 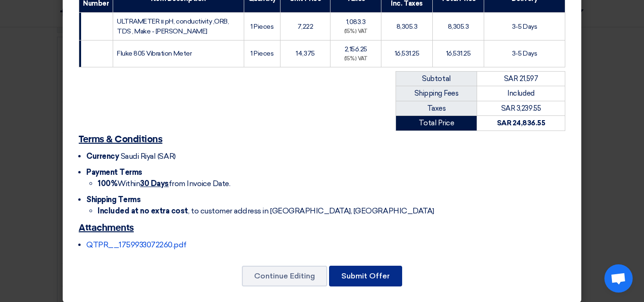 I want to click on span: SAR 3,239.55, so click(x=521, y=109).